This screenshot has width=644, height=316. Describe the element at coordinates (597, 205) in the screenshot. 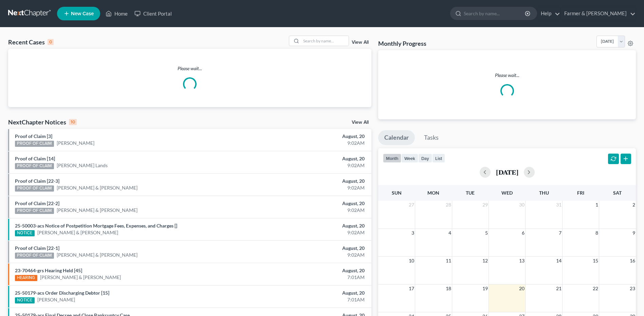

I see `span: 1` at that location.